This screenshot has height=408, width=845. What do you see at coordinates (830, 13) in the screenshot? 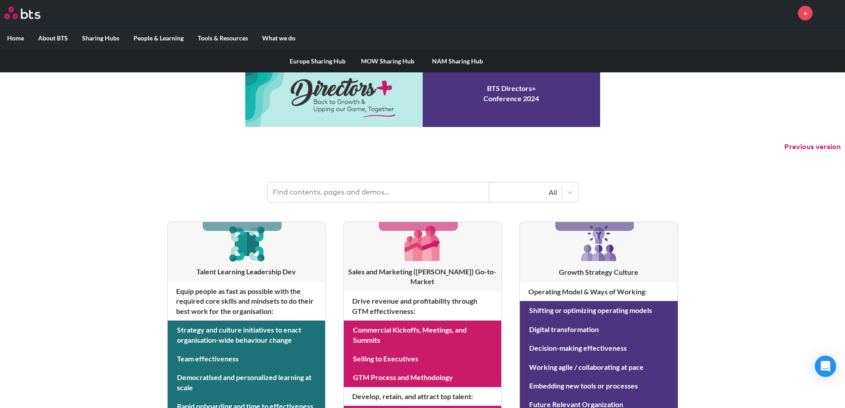
I see `a: Profile` at bounding box center [830, 13].